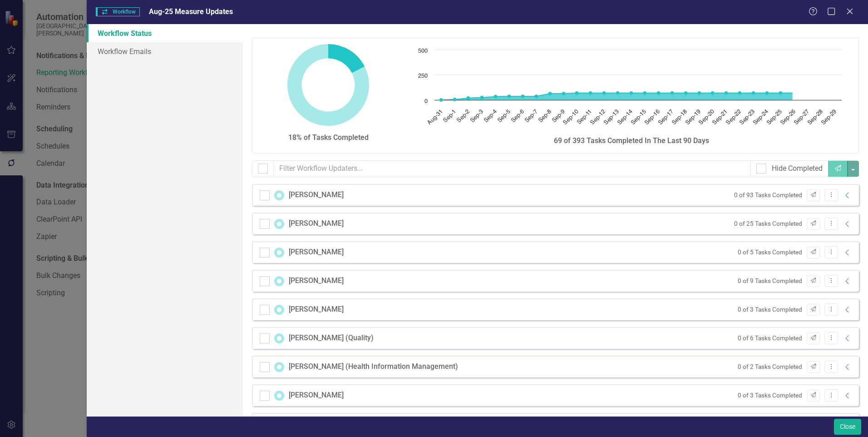 Image resolution: width=868 pixels, height=437 pixels. What do you see at coordinates (536, 97) in the screenshot?
I see `path: Sep-7, 36. Tasks Completed.` at bounding box center [536, 97].